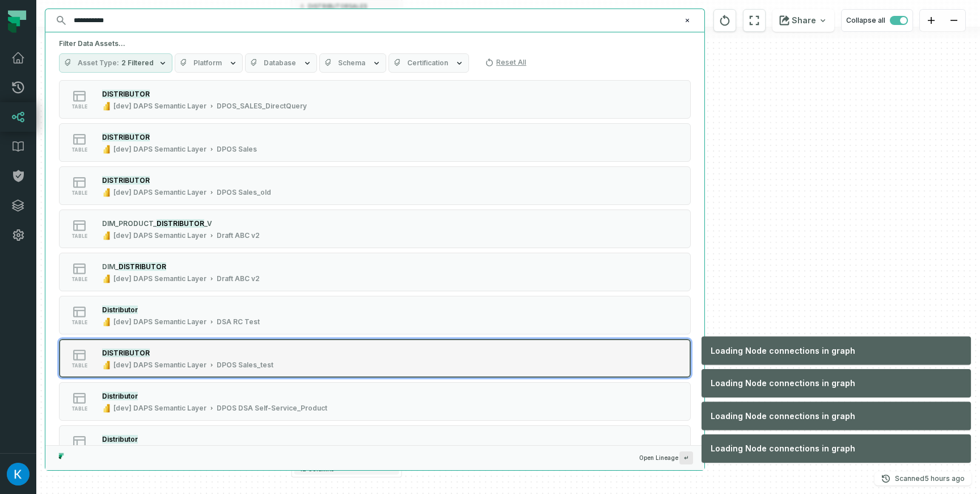  I want to click on h5: Filter Data Assets..., so click(375, 44).